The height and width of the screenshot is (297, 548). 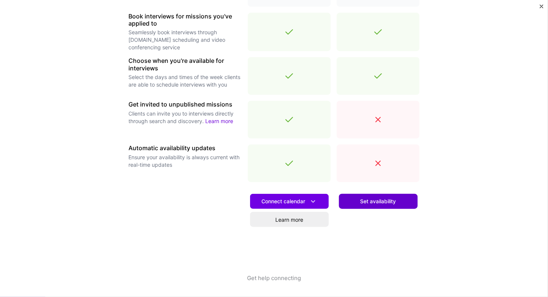 What do you see at coordinates (185, 117) in the screenshot?
I see `p: Clients can invite you to interviews directly through search and discovery.` at bounding box center [185, 117].